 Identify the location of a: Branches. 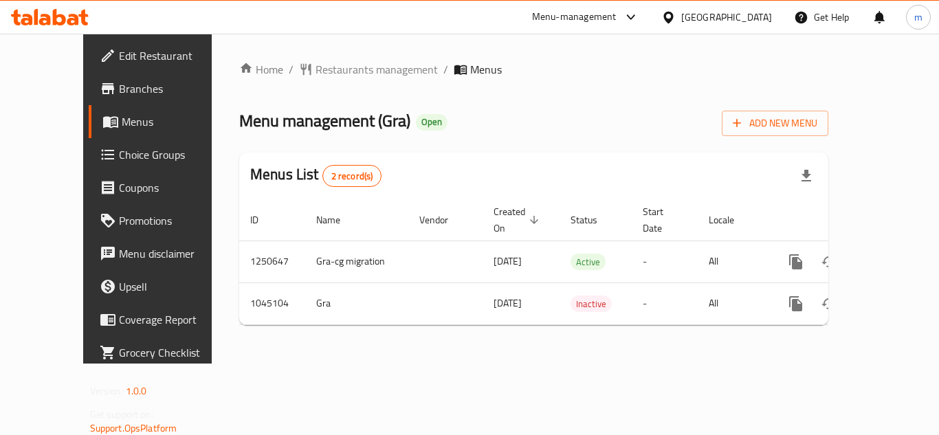
(164, 89).